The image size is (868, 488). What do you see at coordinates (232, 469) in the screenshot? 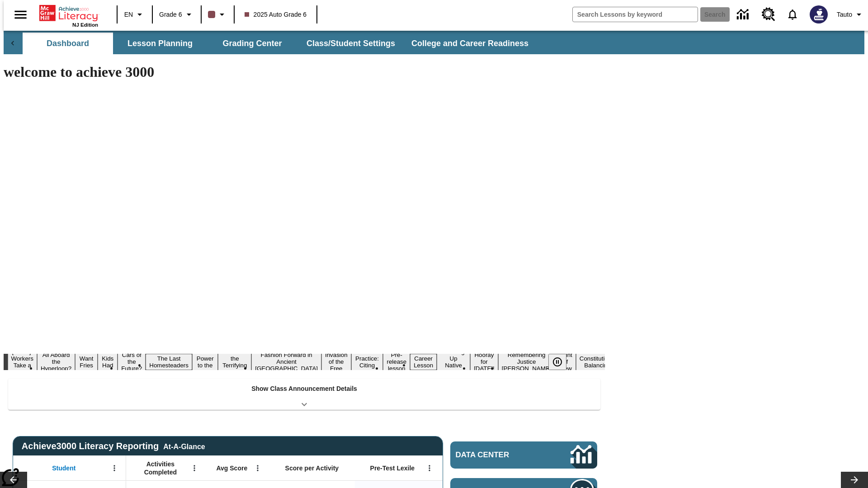
I see `span: Avg Score` at bounding box center [232, 469].